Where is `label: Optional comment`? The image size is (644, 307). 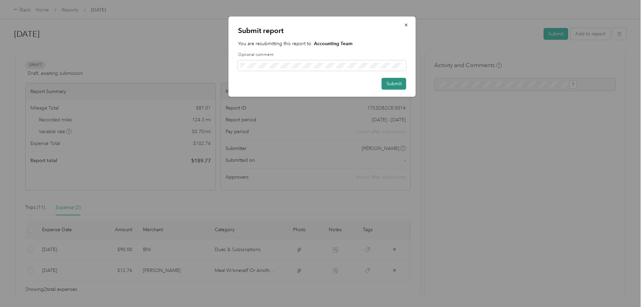 label: Optional comment is located at coordinates (322, 55).